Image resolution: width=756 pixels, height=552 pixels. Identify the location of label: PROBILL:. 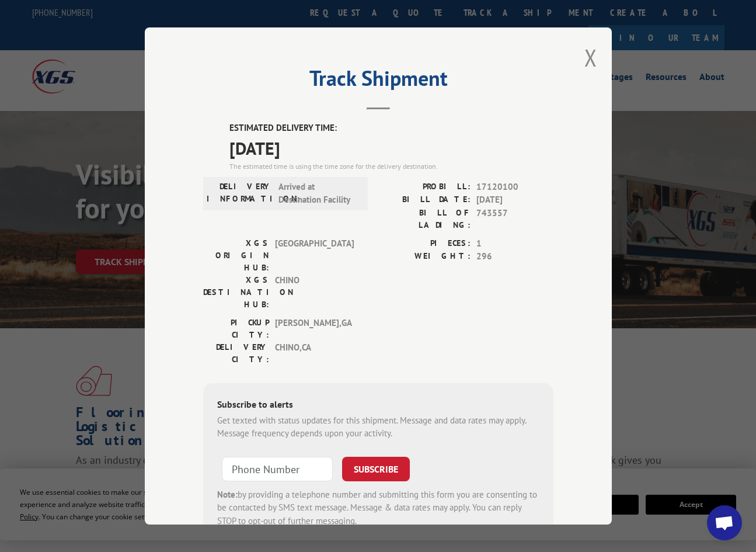
(424, 187).